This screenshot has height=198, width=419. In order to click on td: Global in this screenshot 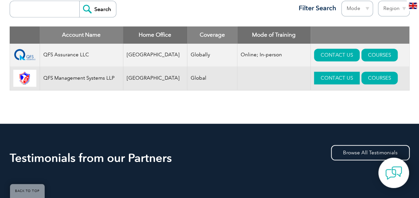, I will do `click(212, 78)`.